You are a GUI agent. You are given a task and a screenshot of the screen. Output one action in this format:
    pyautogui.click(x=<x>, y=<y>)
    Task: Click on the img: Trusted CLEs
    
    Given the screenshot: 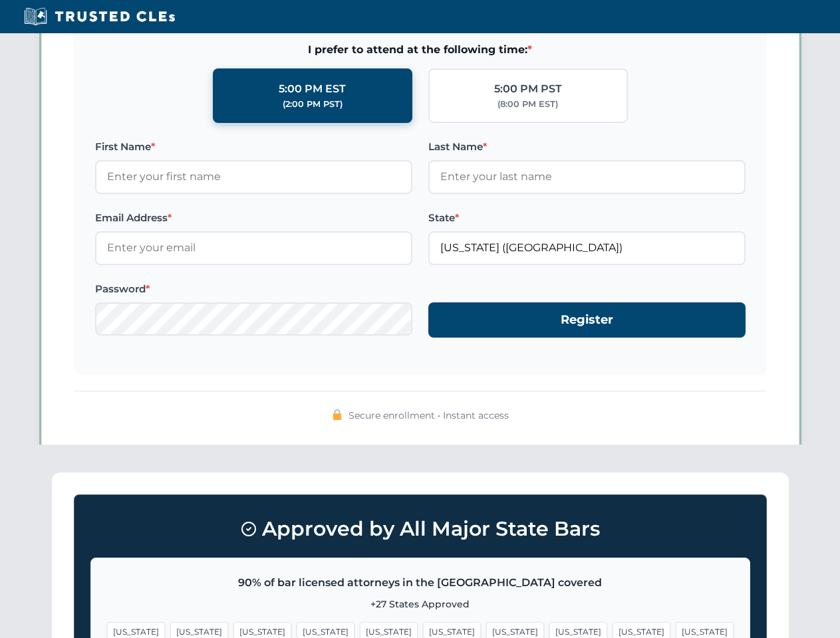 What is the action you would take?
    pyautogui.click(x=99, y=17)
    